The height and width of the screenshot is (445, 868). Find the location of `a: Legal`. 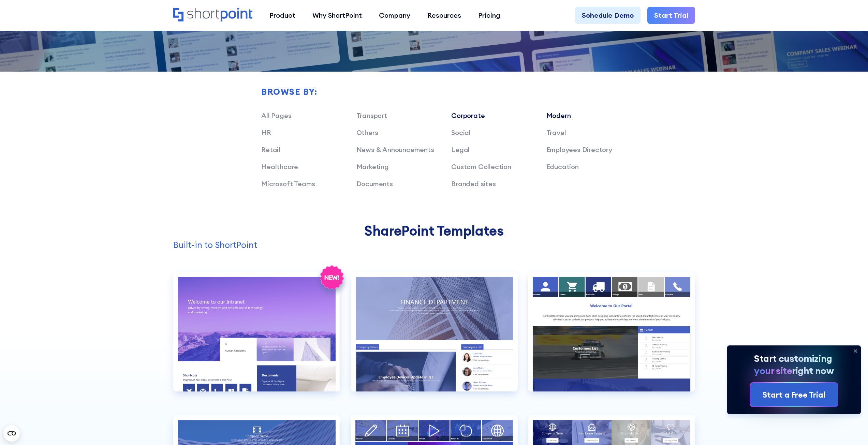

a: Legal is located at coordinates (460, 149).